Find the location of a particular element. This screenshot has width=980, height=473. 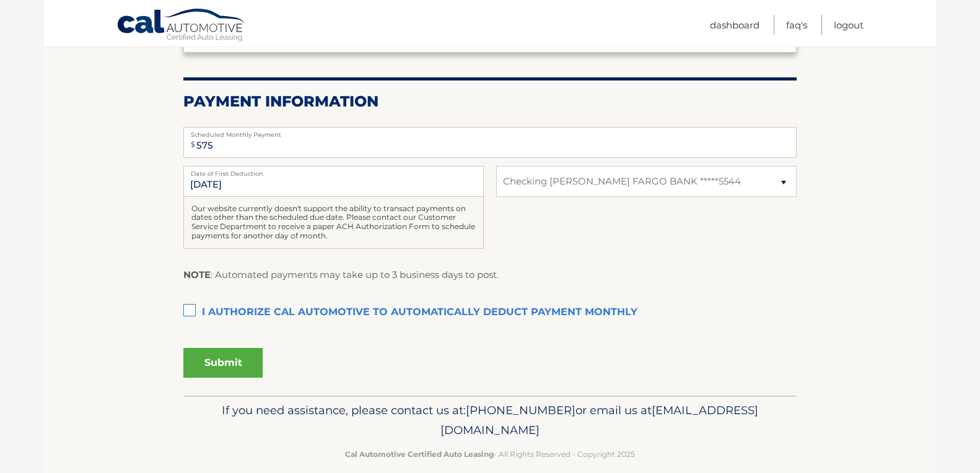

p: - All Rights Reserved - Copyright 2025 is located at coordinates (490, 454).